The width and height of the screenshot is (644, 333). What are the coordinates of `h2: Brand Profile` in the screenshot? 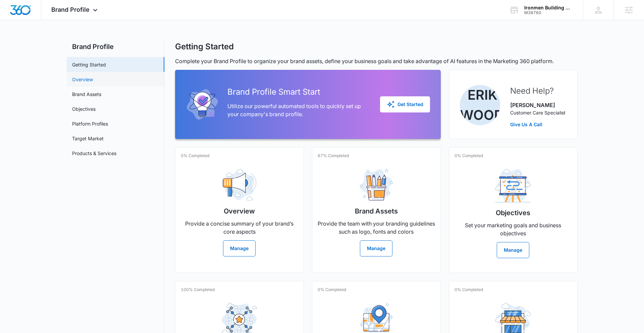 It's located at (115, 46).